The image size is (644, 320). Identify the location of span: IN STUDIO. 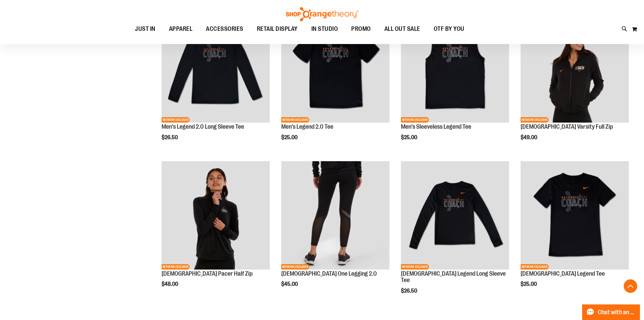
(324, 29).